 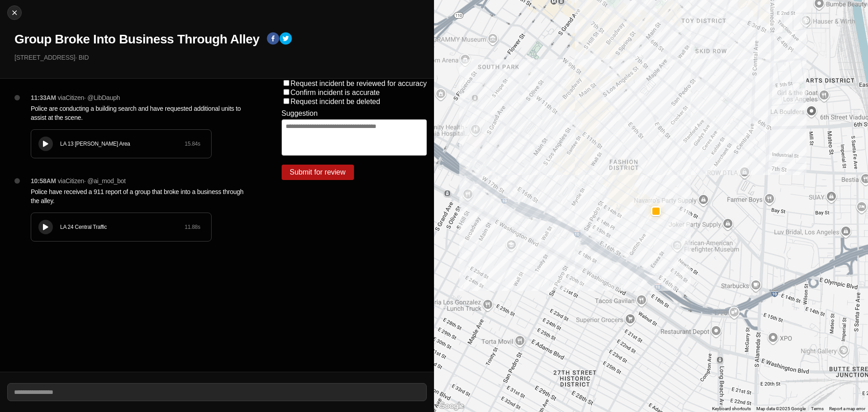 I want to click on div: 11.88 s, so click(x=192, y=227).